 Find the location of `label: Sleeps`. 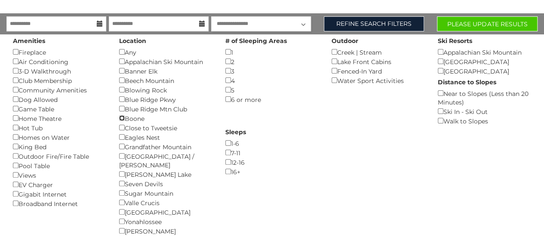

label: Sleeps is located at coordinates (236, 132).